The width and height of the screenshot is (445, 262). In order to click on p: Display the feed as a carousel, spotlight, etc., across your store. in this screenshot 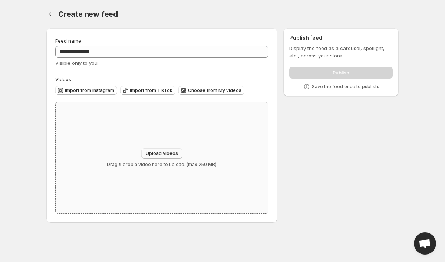, I will do `click(341, 52)`.